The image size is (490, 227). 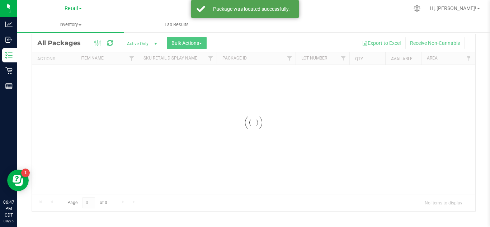 I want to click on a: Inventory, so click(x=70, y=25).